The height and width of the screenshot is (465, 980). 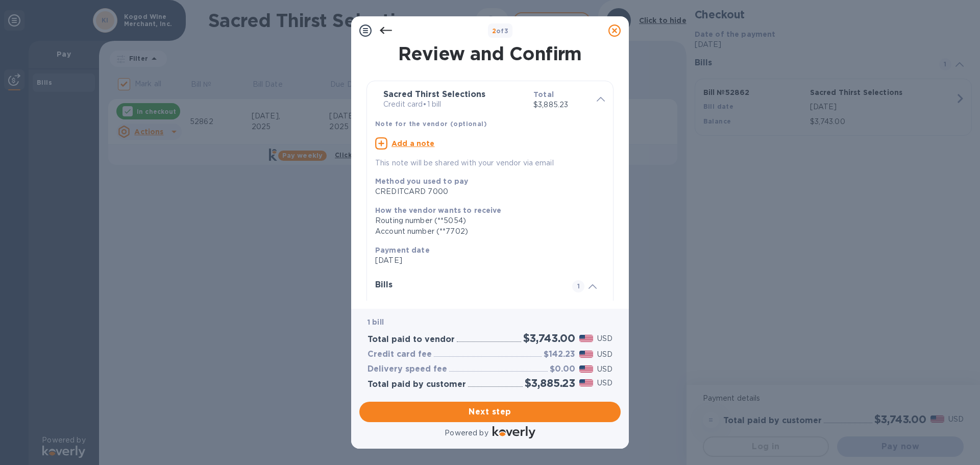 What do you see at coordinates (400, 353) in the screenshot?
I see `h3: Credit card fee` at bounding box center [400, 353].